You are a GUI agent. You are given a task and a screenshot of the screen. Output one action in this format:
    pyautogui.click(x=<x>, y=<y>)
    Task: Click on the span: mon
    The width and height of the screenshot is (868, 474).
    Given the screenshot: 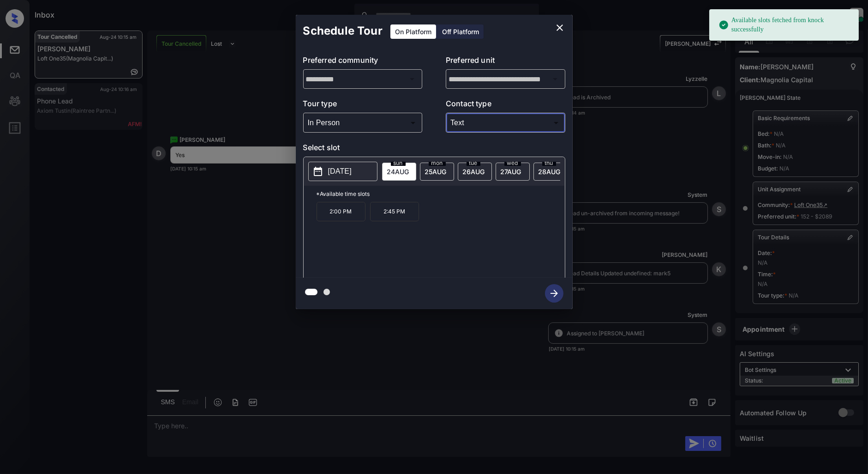 What is the action you would take?
    pyautogui.click(x=437, y=163)
    